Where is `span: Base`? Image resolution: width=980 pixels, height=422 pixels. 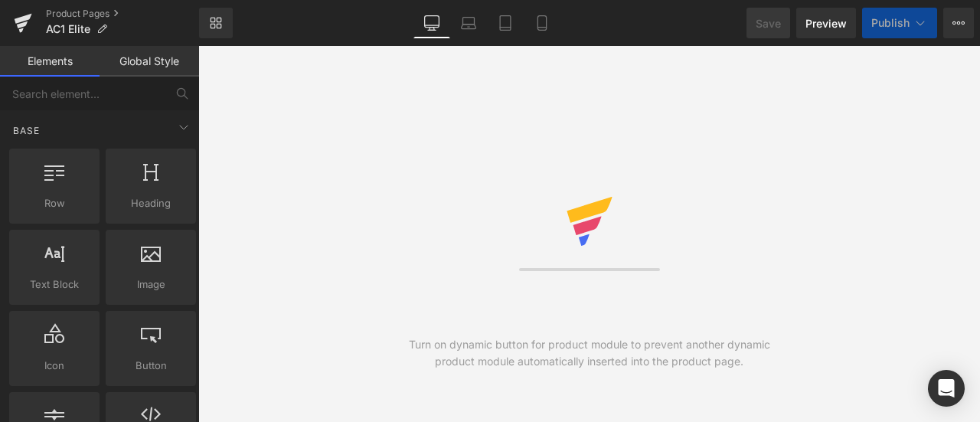
span: Base is located at coordinates (26, 130).